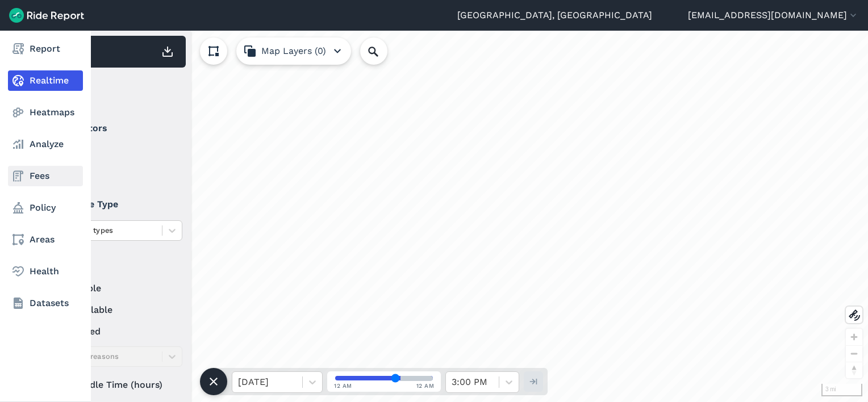 Image resolution: width=868 pixels, height=402 pixels. What do you see at coordinates (46, 240) in the screenshot?
I see `a: Areas` at bounding box center [46, 240].